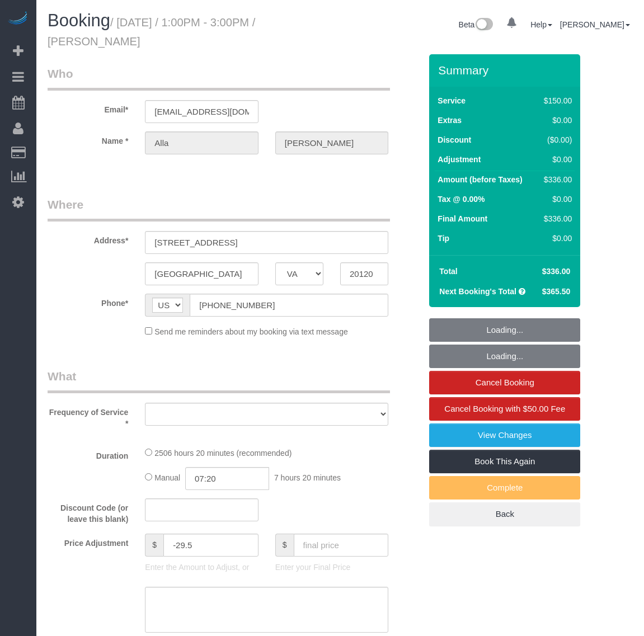 This screenshot has height=636, width=644. What do you see at coordinates (307, 478) in the screenshot?
I see `span: 7 hours 20 minutes` at bounding box center [307, 478].